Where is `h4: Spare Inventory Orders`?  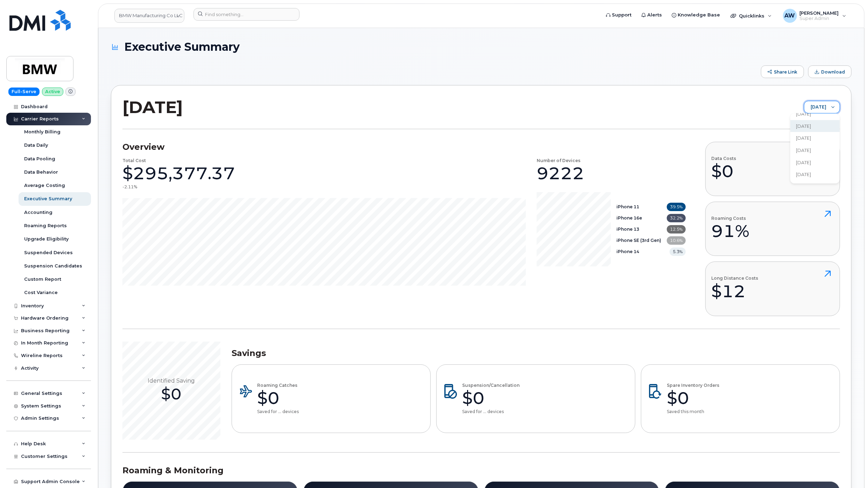
h4: Spare Inventory Orders is located at coordinates (693, 386).